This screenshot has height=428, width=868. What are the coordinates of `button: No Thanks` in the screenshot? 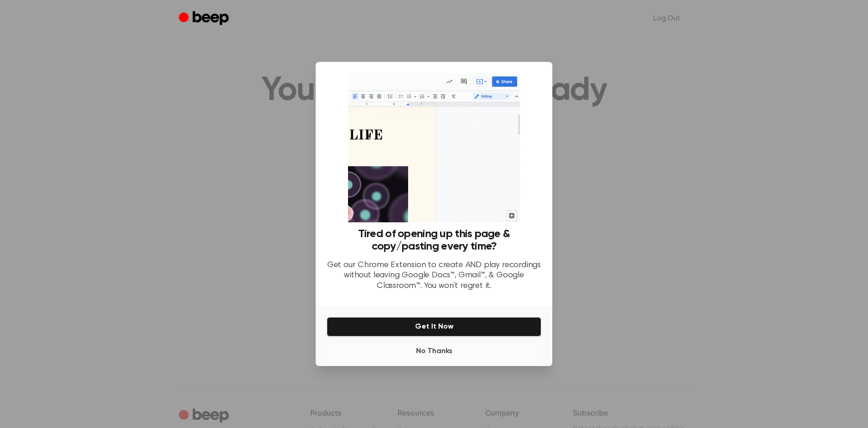 It's located at (434, 351).